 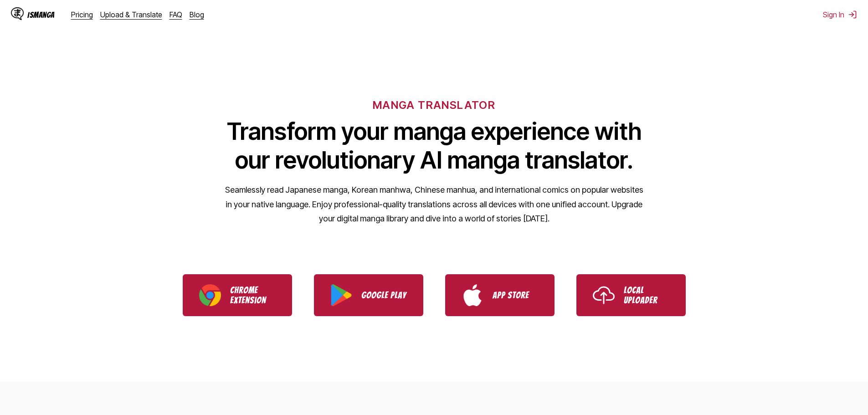 What do you see at coordinates (238, 295) in the screenshot?
I see `a: Download IsManga Chrome Extension` at bounding box center [238, 295].